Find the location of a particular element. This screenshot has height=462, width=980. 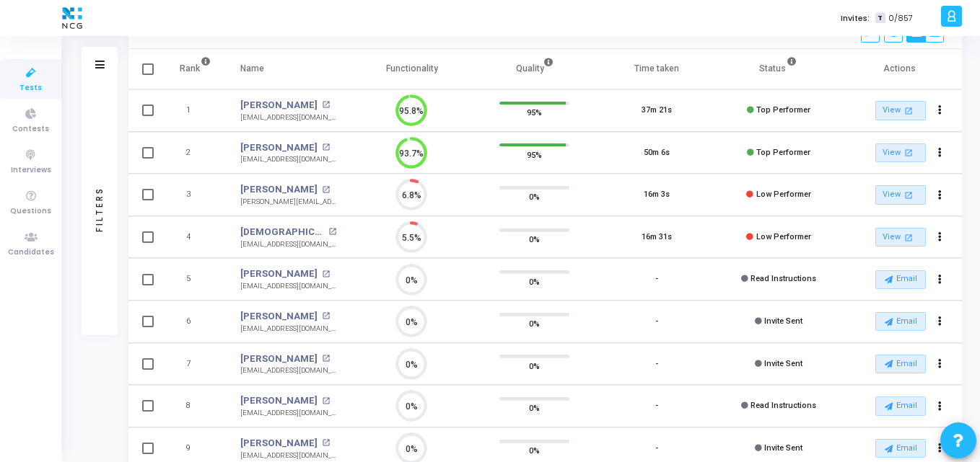

div: Total Candidates: 10 is located at coordinates (197, 32).